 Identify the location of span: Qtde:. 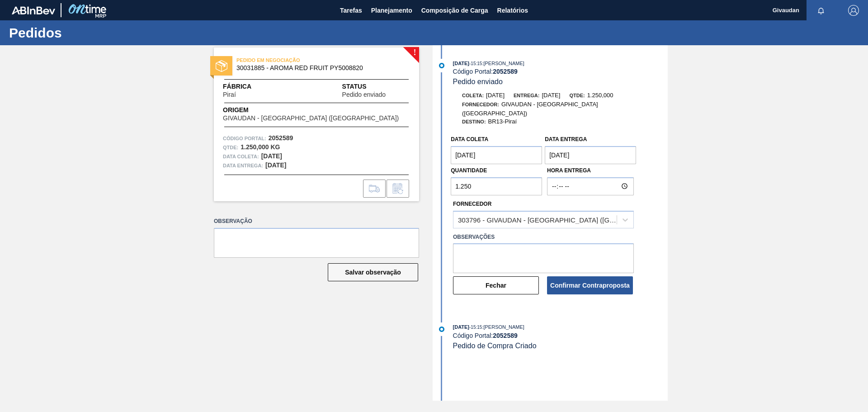
(577, 95).